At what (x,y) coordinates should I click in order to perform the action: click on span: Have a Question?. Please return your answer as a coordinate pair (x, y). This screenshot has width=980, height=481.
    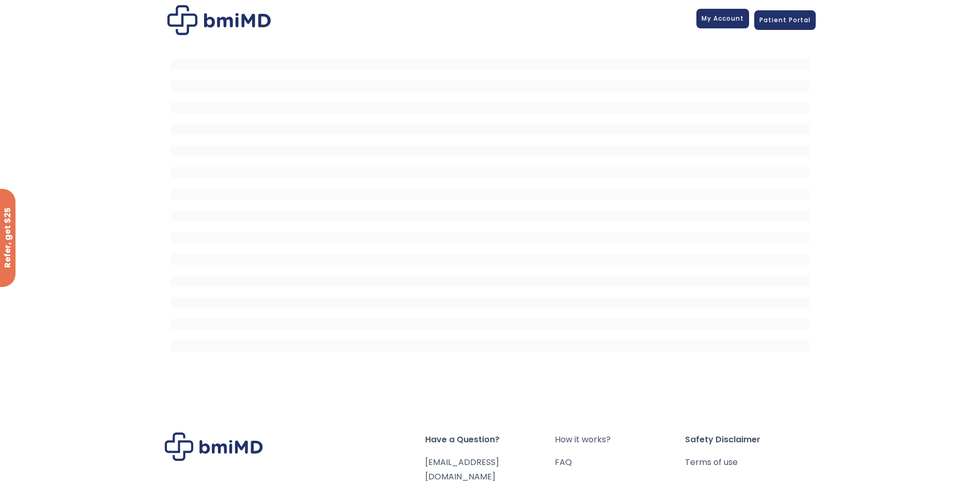
    Looking at the image, I should click on (490, 440).